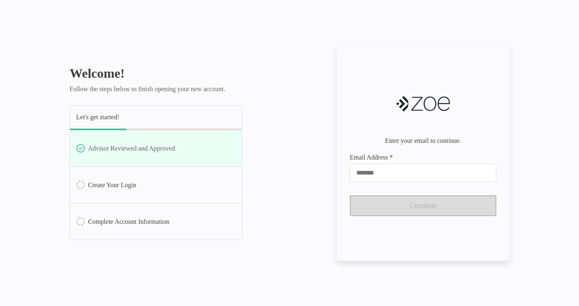 Image resolution: width=579 pixels, height=306 pixels. I want to click on input: Email Address *, so click(423, 173).